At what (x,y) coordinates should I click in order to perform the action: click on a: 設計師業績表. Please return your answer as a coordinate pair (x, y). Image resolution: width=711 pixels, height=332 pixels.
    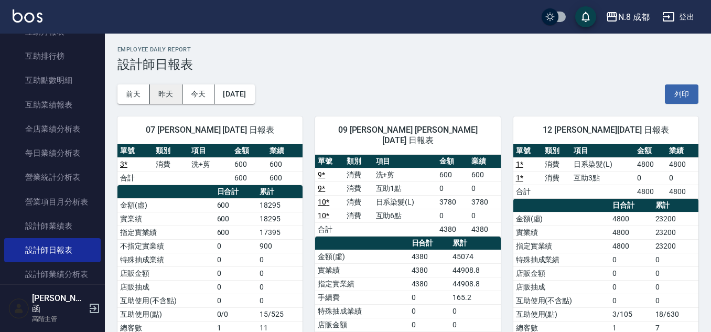
    Looking at the image, I should click on (52, 226).